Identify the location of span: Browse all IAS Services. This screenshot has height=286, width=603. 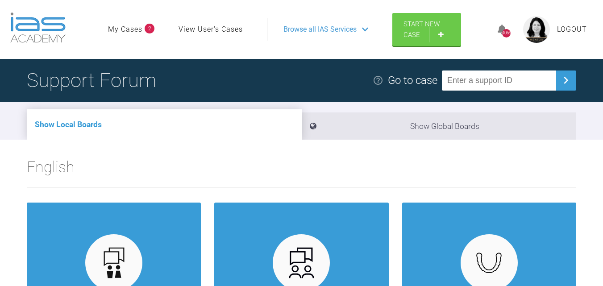
(320, 29).